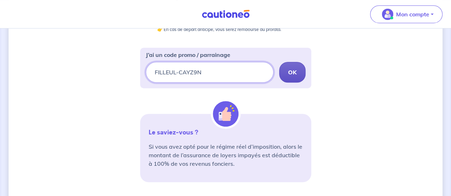  I want to click on strong: OK, so click(292, 72).